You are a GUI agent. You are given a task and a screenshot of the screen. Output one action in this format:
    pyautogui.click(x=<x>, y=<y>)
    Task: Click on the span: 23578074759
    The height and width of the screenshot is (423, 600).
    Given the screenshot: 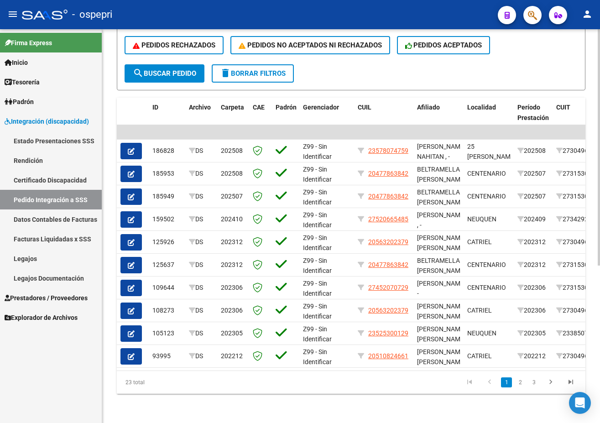 What is the action you would take?
    pyautogui.click(x=388, y=151)
    